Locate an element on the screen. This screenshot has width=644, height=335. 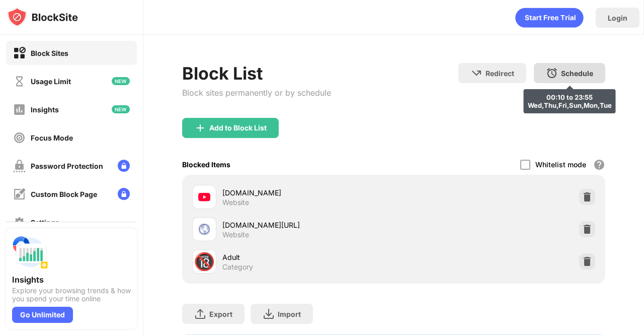
img: logo-blocksite.svg is located at coordinates (42, 17).